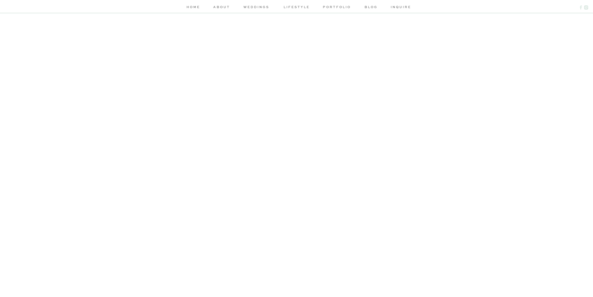  I want to click on nav: weddings, so click(256, 7).